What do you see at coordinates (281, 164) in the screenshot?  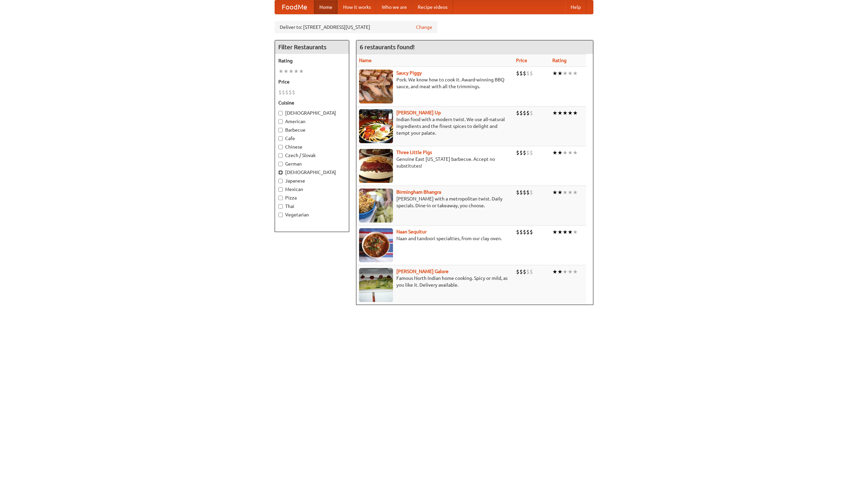 I see `input: German` at bounding box center [281, 164].